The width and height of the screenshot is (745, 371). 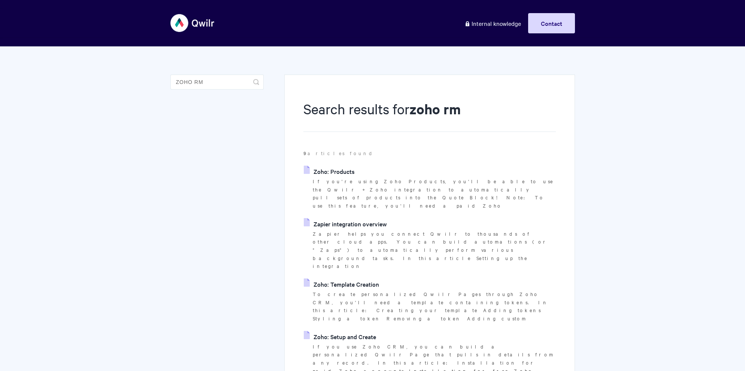 I want to click on strong: zoho rm, so click(x=435, y=109).